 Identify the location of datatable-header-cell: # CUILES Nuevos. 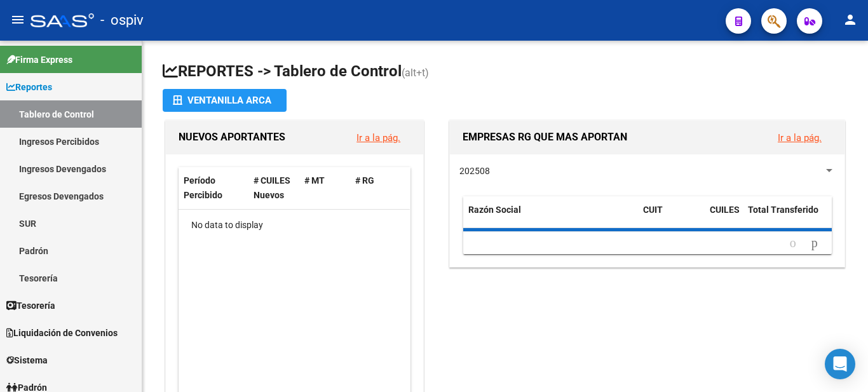
(274, 188).